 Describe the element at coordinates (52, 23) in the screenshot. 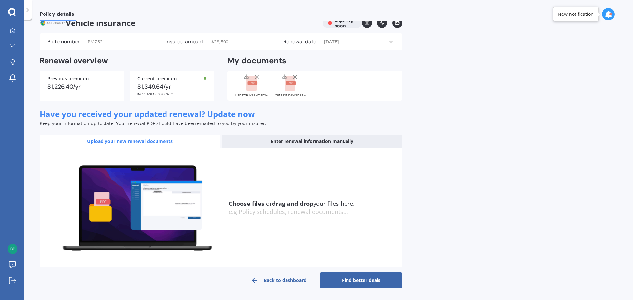

I see `img: Assurant.png` at that location.